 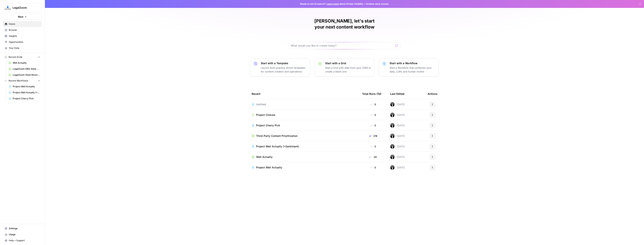 I want to click on span: Browse, so click(x=24, y=30).